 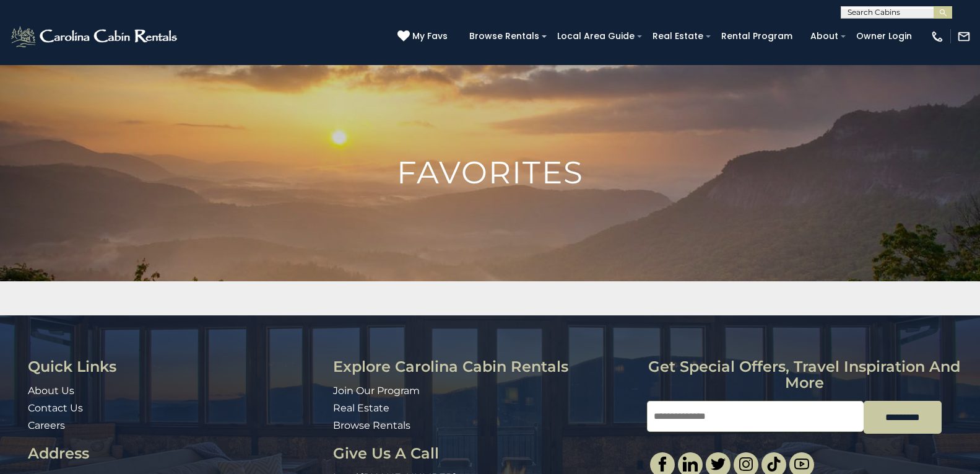 What do you see at coordinates (662, 464) in the screenshot?
I see `img: facebook-single.svg` at bounding box center [662, 464].